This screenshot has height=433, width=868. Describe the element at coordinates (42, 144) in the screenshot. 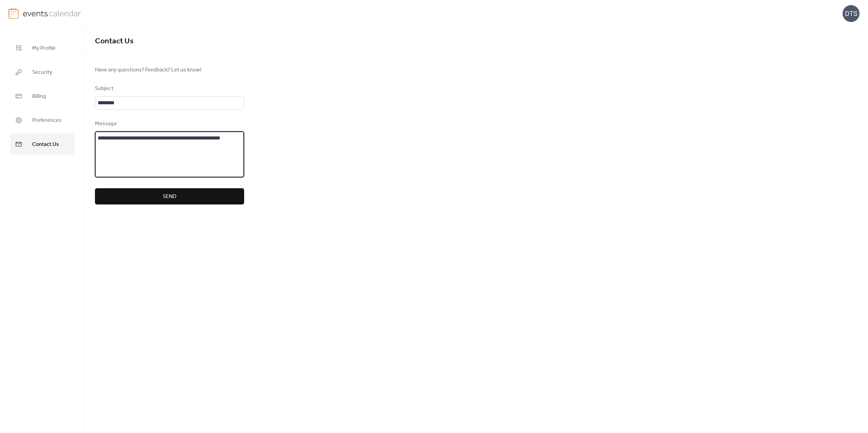

I see `a: Contact Us` at that location.